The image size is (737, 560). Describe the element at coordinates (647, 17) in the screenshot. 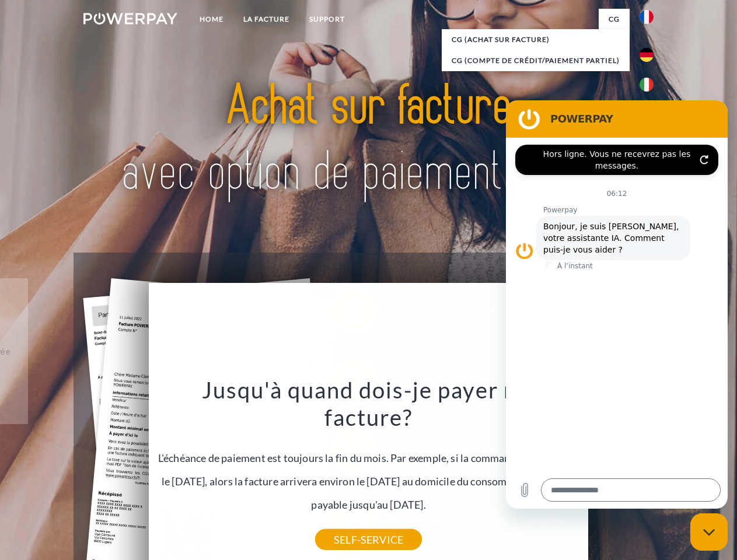

I see `img: fr` at that location.